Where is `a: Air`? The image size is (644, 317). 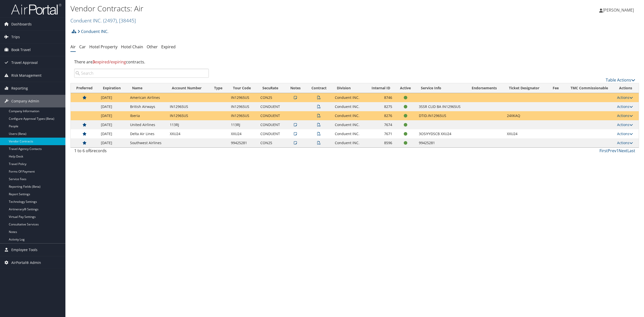
a: Air is located at coordinates (73, 47).